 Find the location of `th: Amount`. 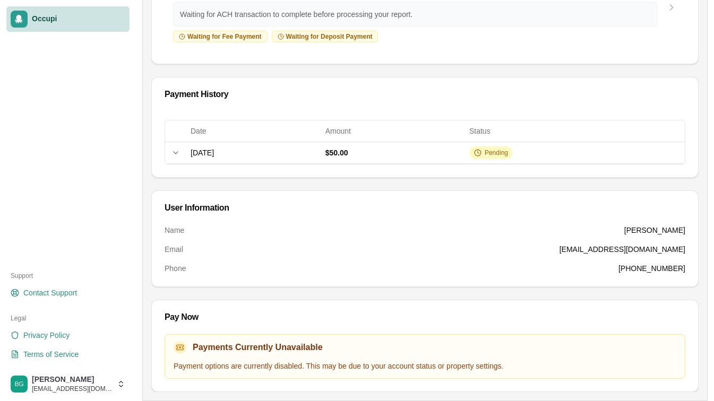

th: Amount is located at coordinates (393, 131).